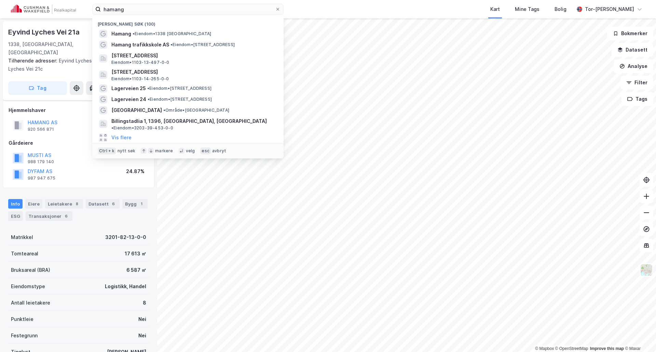 This screenshot has height=352, width=656. Describe the element at coordinates (41, 130) in the screenshot. I see `div: 920 566 871` at that location.